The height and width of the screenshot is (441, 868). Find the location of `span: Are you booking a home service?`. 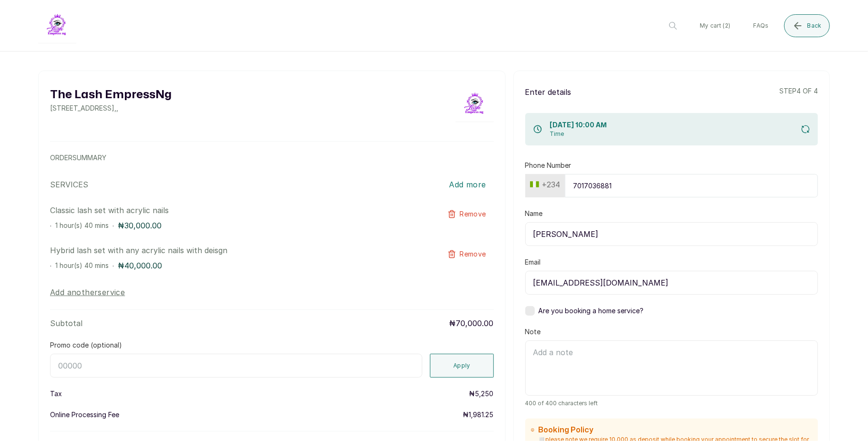

span: Are you booking a home service? is located at coordinates (591, 311).